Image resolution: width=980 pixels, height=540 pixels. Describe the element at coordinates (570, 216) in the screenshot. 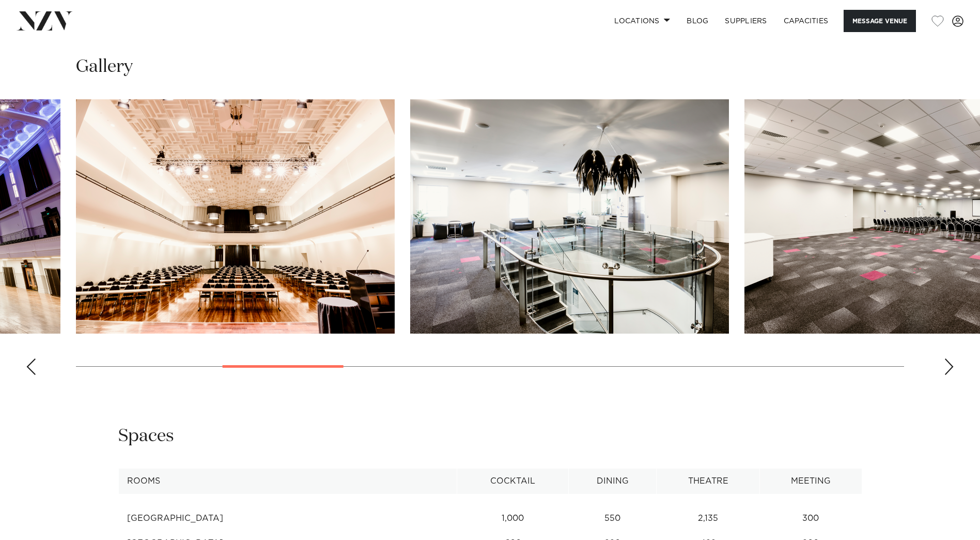

I see `swiper-slide: 5 / 17` at that location.